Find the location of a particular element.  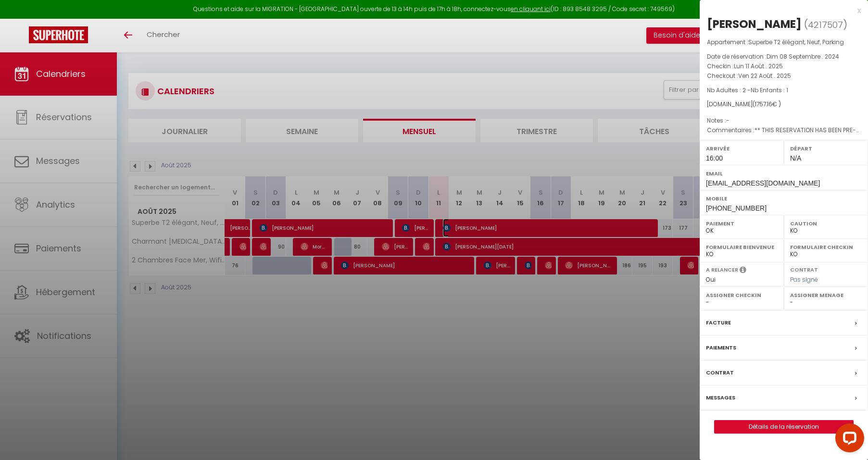

p: Date de réservation : is located at coordinates (784, 57).